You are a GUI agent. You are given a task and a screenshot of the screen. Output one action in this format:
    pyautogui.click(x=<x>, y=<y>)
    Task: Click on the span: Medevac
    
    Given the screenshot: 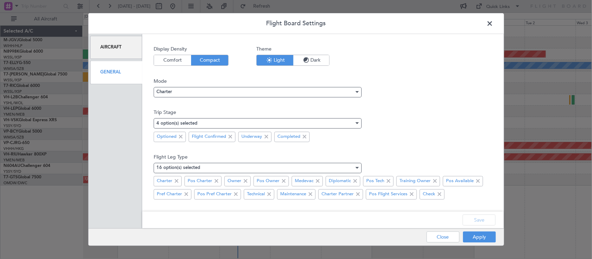 What is the action you would take?
    pyautogui.click(x=304, y=182)
    